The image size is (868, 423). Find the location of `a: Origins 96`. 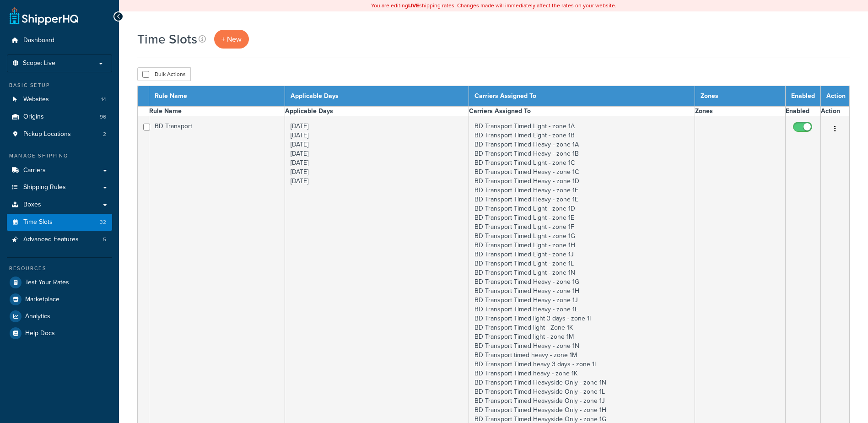

a: Origins 96 is located at coordinates (60, 117).